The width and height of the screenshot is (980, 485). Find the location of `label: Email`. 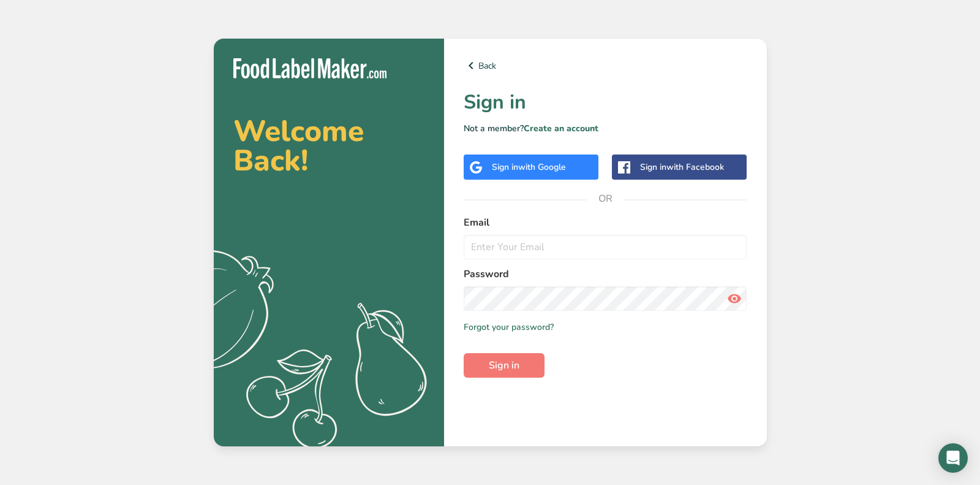

label: Email is located at coordinates (605, 222).